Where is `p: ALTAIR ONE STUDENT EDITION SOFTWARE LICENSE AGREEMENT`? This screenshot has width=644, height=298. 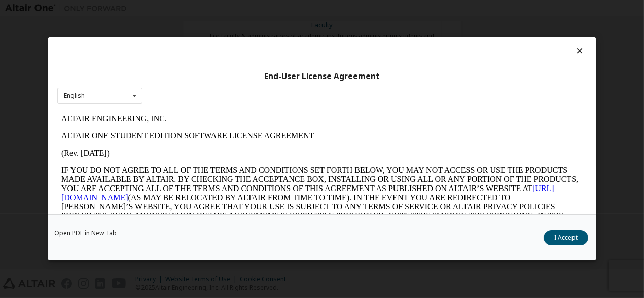 p: ALTAIR ONE STUDENT EDITION SOFTWARE LICENSE AGREEMENT is located at coordinates (264, 26).